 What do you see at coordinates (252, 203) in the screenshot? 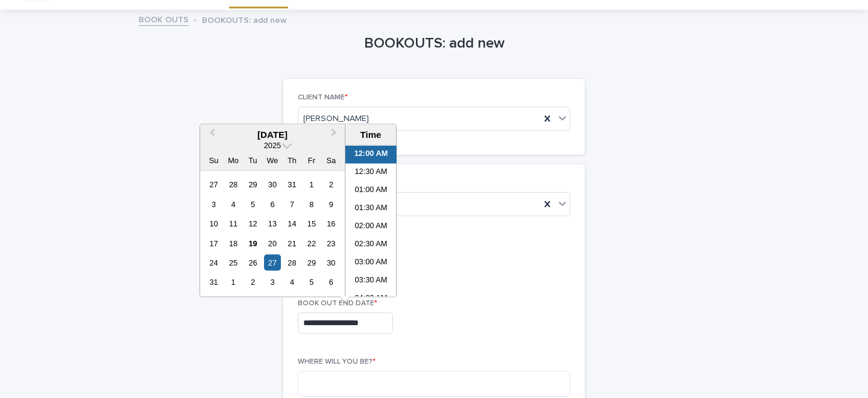
I see `div: Choose Tuesday, August 5th, 2025` at bounding box center [252, 203].